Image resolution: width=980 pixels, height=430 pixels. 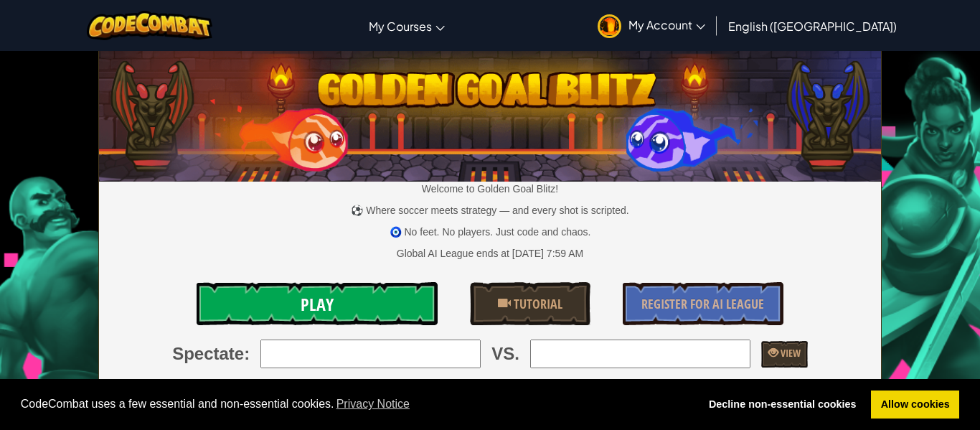 What do you see at coordinates (703, 304) in the screenshot?
I see `a: Register for AI League` at bounding box center [703, 304].